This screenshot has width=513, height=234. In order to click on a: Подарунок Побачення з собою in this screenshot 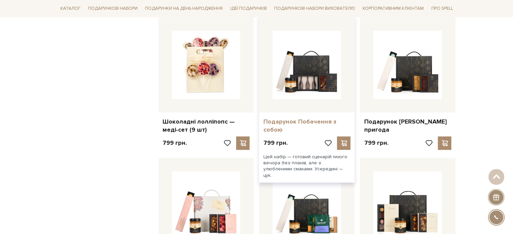, I will do `click(306, 126)`.